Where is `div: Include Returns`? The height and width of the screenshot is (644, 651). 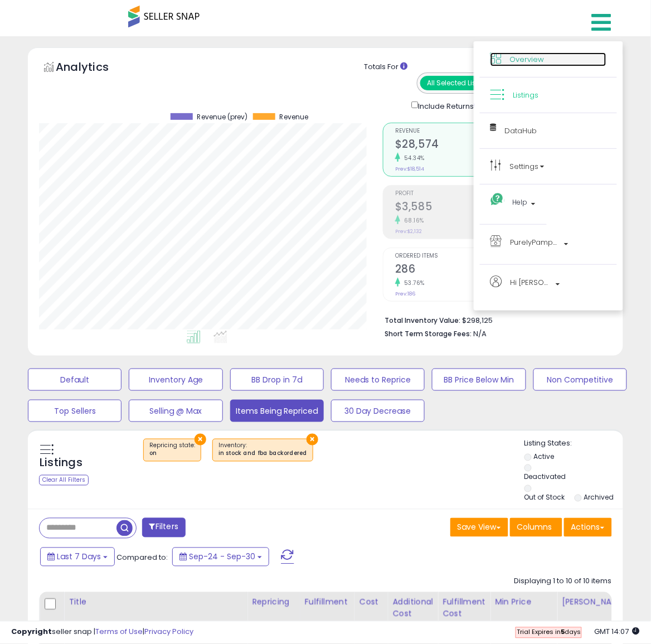
div: Include Returns is located at coordinates (449, 105).